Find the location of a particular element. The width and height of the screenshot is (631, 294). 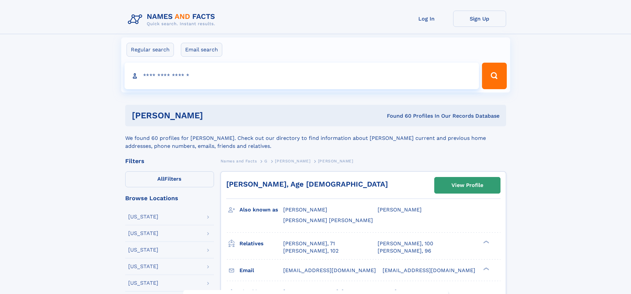

div: Found 60 Profiles In Our Records Database is located at coordinates (397, 116).